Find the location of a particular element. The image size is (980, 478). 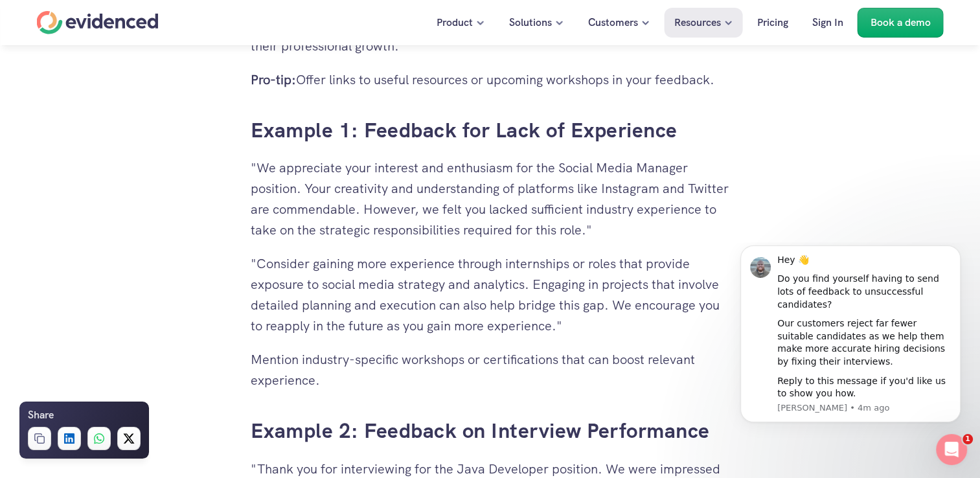

div: Reply to this message if you'd like us to show you how. is located at coordinates (143, 145).